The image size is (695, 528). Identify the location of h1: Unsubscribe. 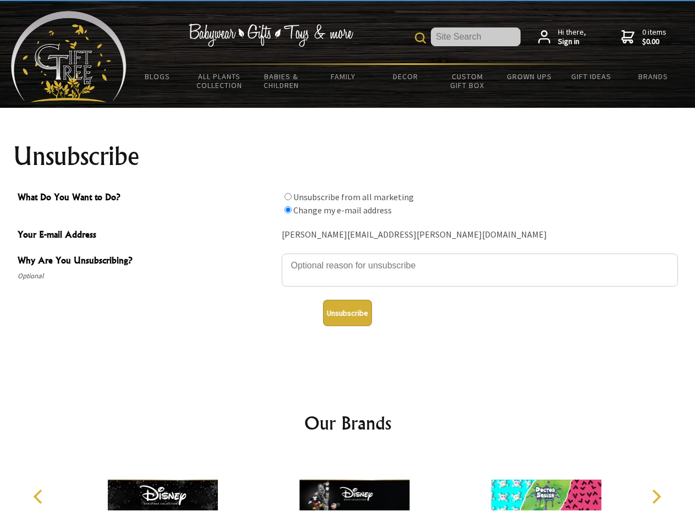
(348, 156).